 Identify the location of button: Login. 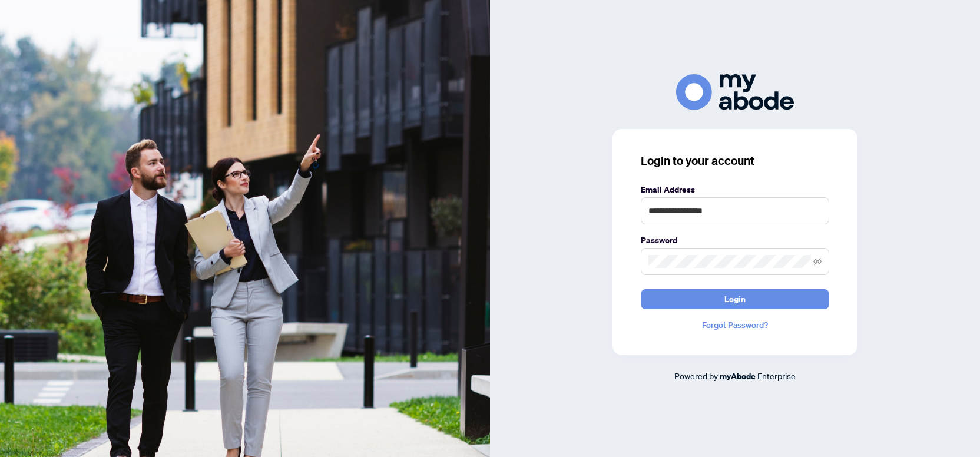
(735, 299).